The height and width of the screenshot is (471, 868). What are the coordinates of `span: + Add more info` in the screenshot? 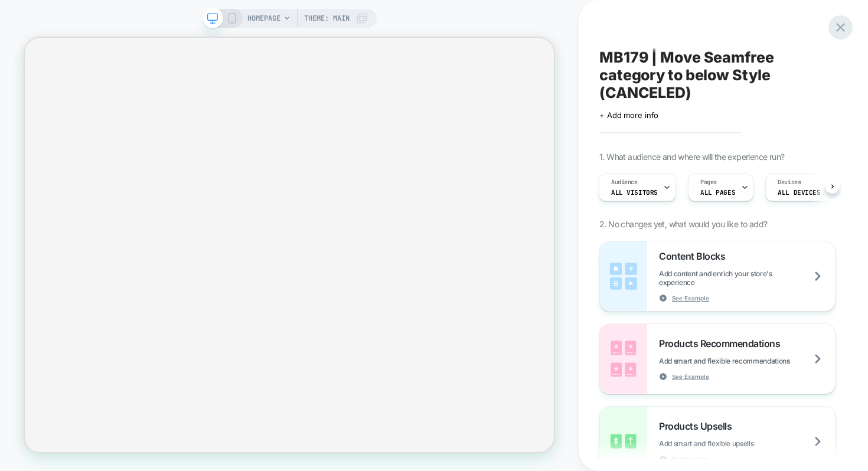 It's located at (629, 115).